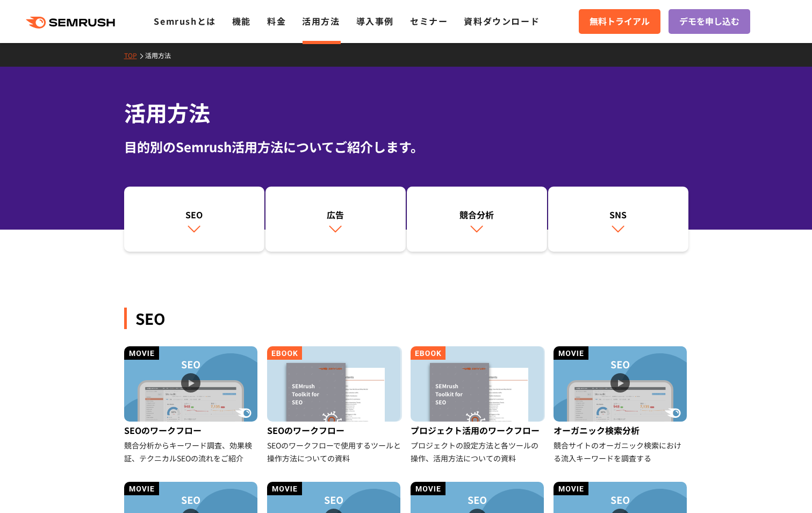 The height and width of the screenshot is (513, 812). Describe the element at coordinates (502, 21) in the screenshot. I see `a: 資料ダウンロード` at that location.